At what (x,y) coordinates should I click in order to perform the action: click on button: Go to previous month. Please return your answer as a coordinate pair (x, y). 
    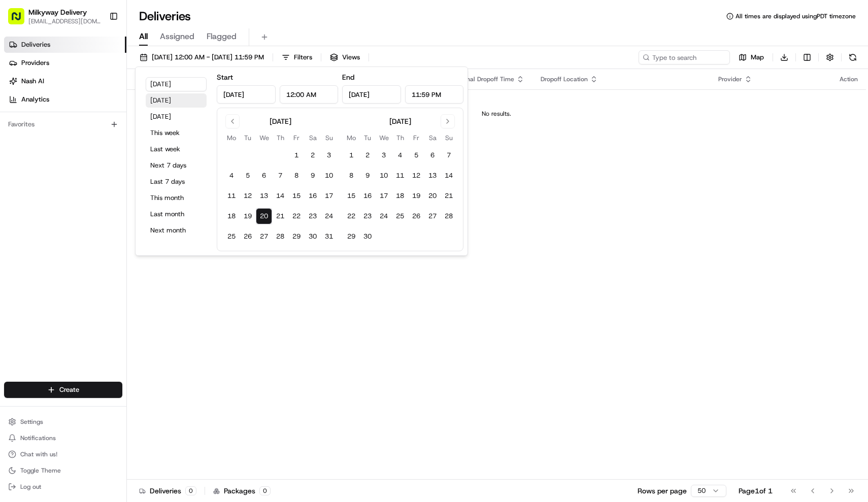
    Looking at the image, I should click on (232, 121).